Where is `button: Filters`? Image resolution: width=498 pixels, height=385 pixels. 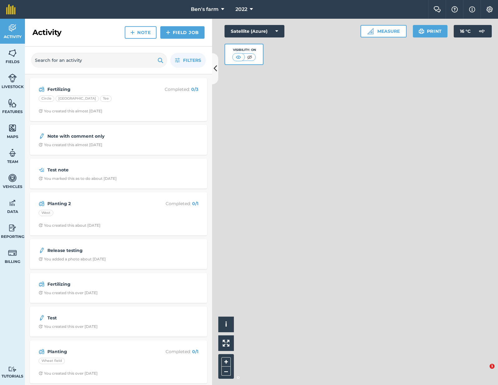 button: Filters is located at coordinates (188, 60).